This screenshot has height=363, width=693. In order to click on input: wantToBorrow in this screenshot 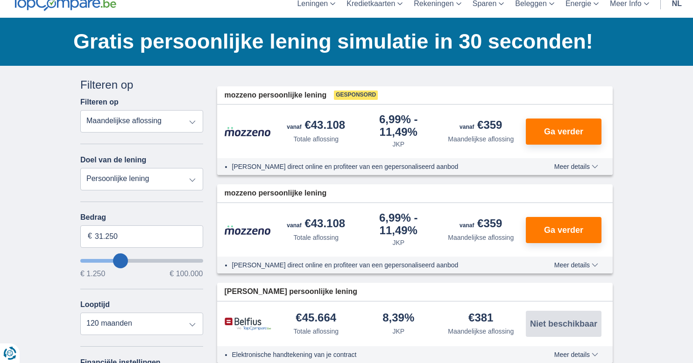, I will do `click(142, 261)`.